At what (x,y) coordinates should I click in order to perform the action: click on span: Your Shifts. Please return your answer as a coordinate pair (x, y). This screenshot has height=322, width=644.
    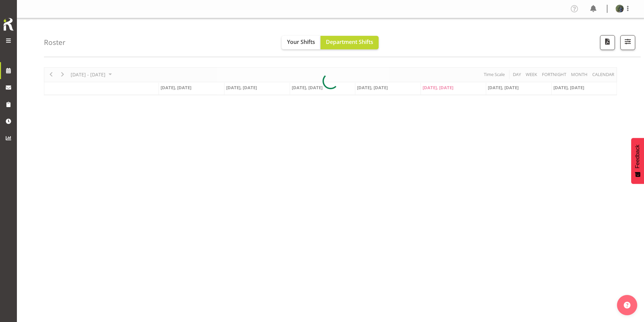
    Looking at the image, I should click on (301, 42).